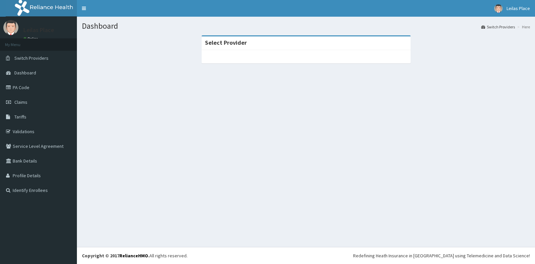 The height and width of the screenshot is (264, 535). What do you see at coordinates (39, 30) in the screenshot?
I see `p: Leilas Place` at bounding box center [39, 30].